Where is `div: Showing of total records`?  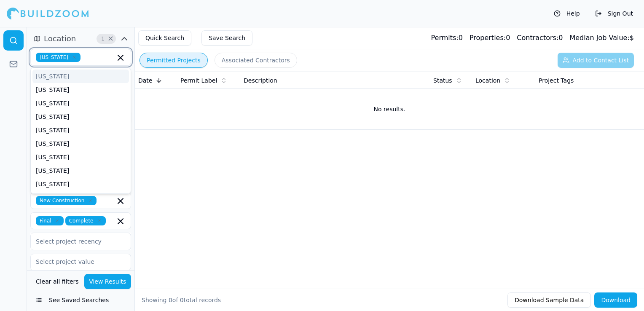 div: Showing of total records is located at coordinates (181, 300).